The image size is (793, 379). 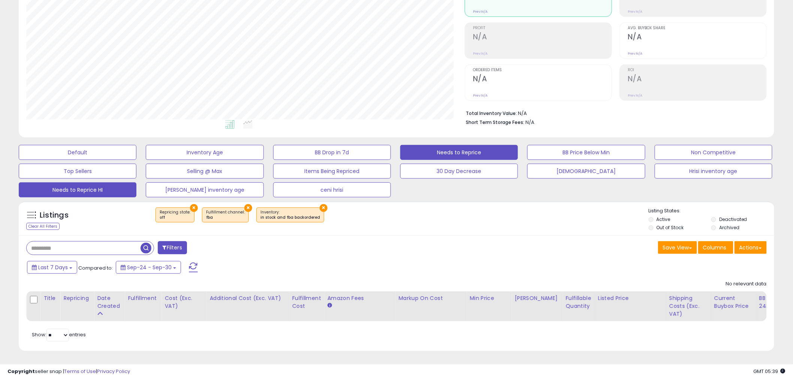 I want to click on p: Listing States:, so click(x=712, y=211).